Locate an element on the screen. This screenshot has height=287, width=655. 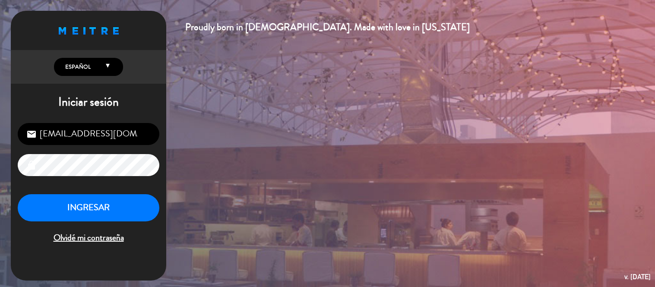
span: Olvidé mi contraseña is located at coordinates (88, 238).